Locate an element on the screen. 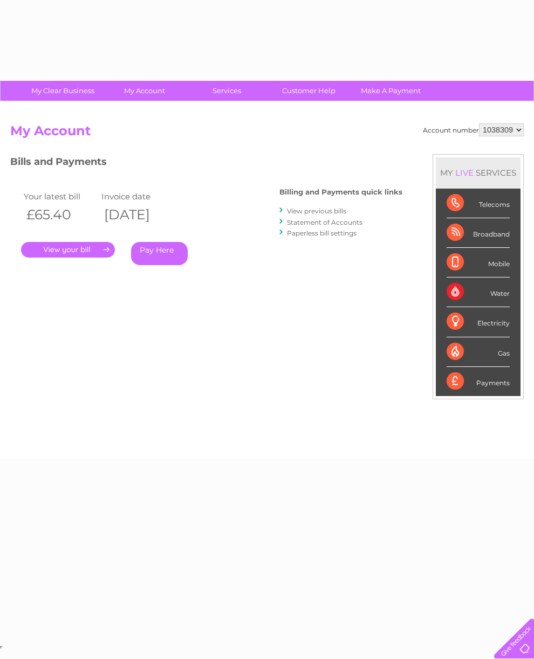 Image resolution: width=534 pixels, height=659 pixels. div: Mobile is located at coordinates (477, 262).